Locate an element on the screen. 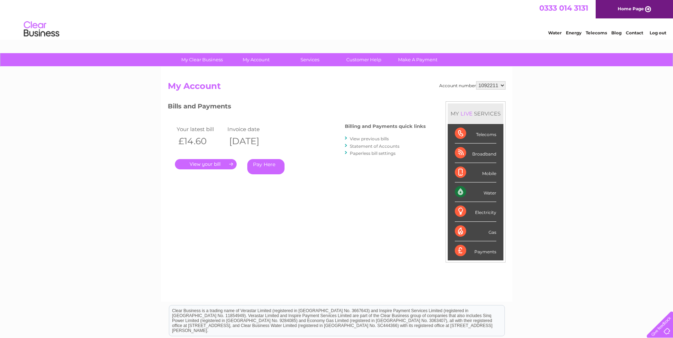 This screenshot has width=673, height=338. a: Water is located at coordinates (555, 33).